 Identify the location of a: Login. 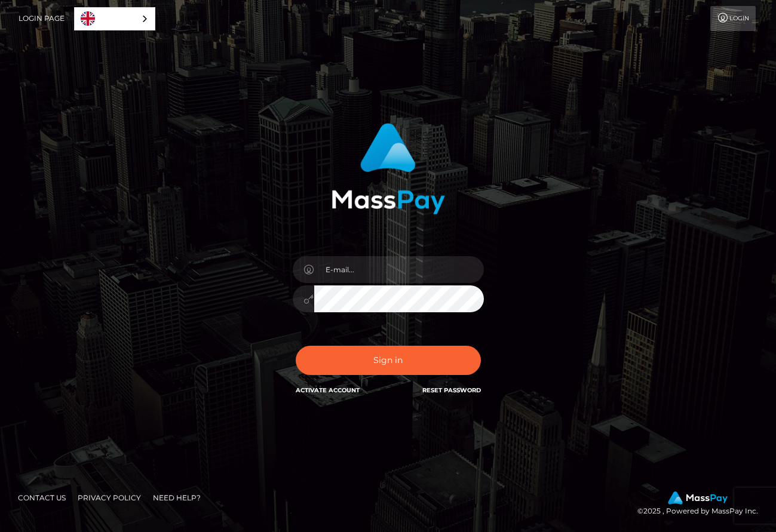
(733, 18).